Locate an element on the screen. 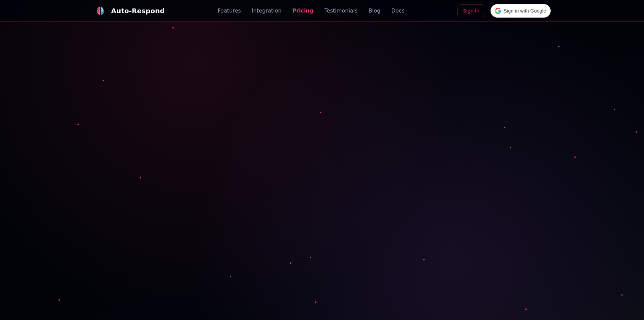 The image size is (644, 320). div: Sign in with Google is located at coordinates (520, 11).